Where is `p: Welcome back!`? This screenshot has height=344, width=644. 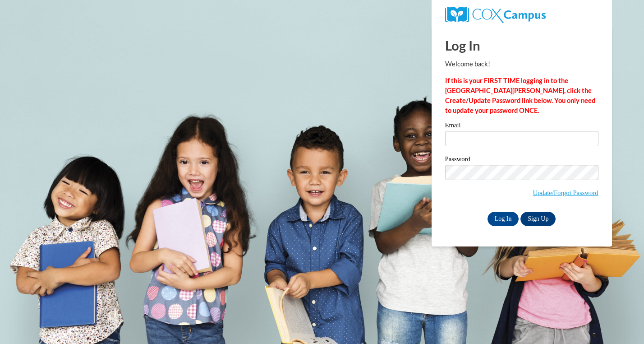
p: Welcome back! is located at coordinates (522, 64).